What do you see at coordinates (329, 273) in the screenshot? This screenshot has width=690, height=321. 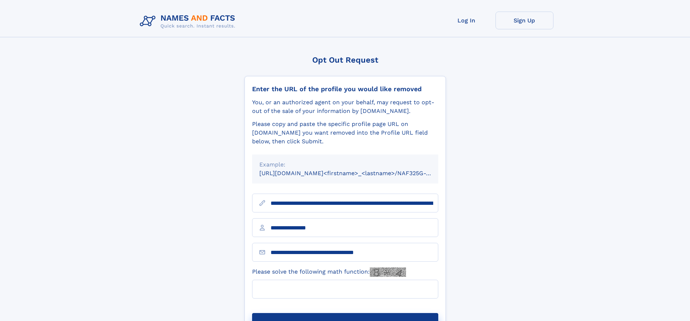 I see `label: Please solve the following math function:` at bounding box center [329, 273].